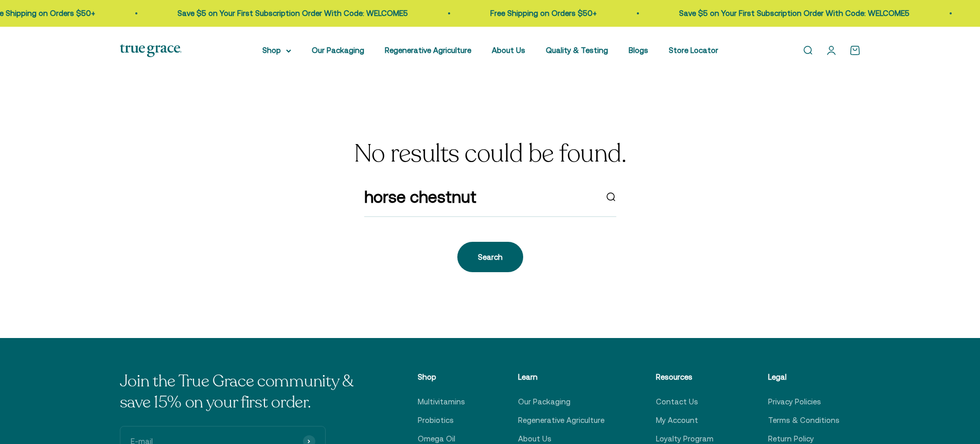 The image size is (980, 444). What do you see at coordinates (490, 257) in the screenshot?
I see `div: Search` at bounding box center [490, 257].